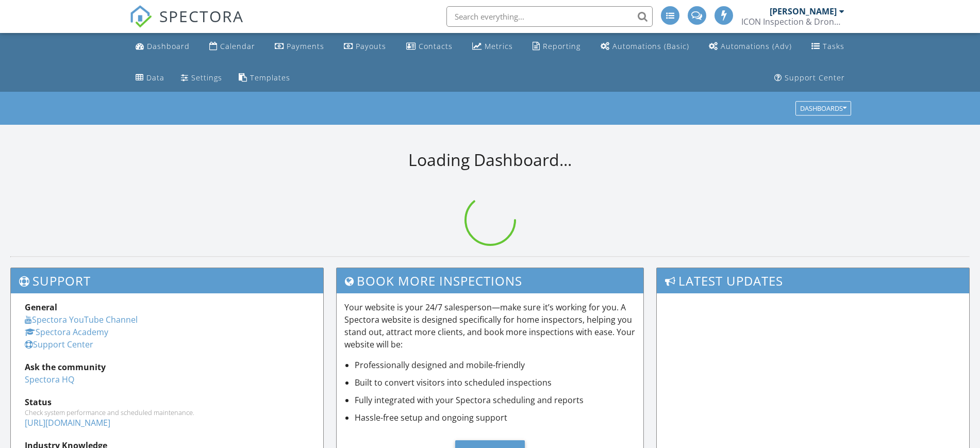 The width and height of the screenshot is (980, 448). Describe the element at coordinates (162, 46) in the screenshot. I see `a: Dashboard` at that location.